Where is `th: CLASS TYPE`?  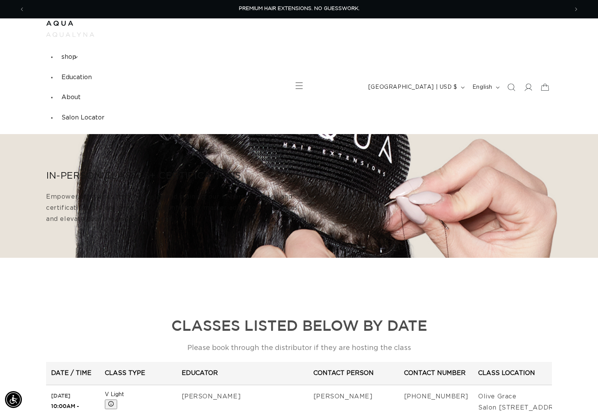 th: CLASS TYPE is located at coordinates (138, 374).